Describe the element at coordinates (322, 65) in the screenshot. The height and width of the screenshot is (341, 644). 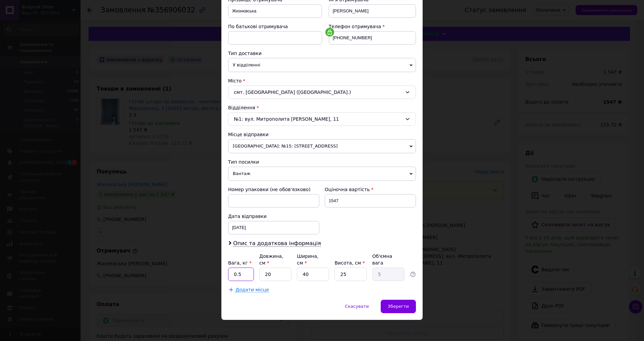
I see `span: У відділенні` at that location.